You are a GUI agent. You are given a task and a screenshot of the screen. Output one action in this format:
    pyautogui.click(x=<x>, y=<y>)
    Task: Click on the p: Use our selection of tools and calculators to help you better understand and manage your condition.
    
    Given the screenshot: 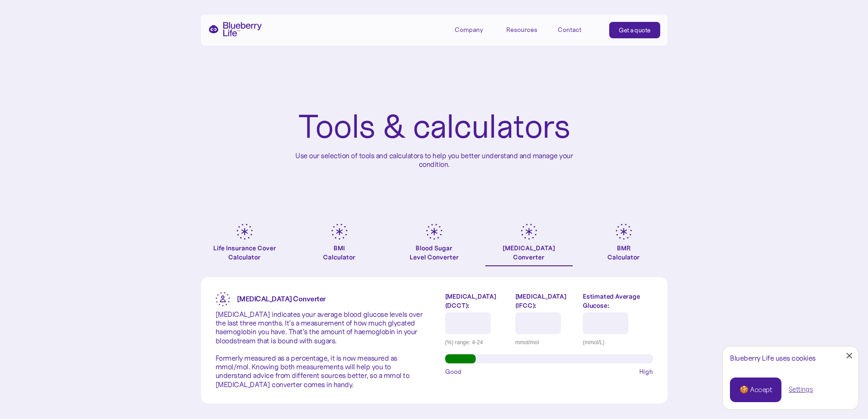 What is the action you would take?
    pyautogui.click(x=434, y=160)
    